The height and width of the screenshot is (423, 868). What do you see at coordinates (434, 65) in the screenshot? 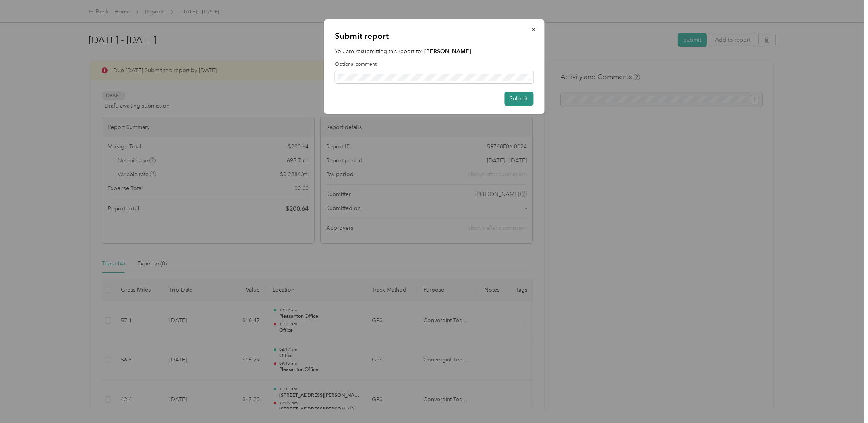
I see `label: Optional comment` at bounding box center [434, 65].